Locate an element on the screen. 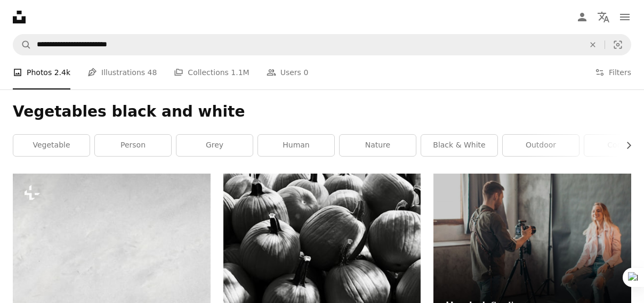 The width and height of the screenshot is (644, 303). span: 0 is located at coordinates (305, 72).